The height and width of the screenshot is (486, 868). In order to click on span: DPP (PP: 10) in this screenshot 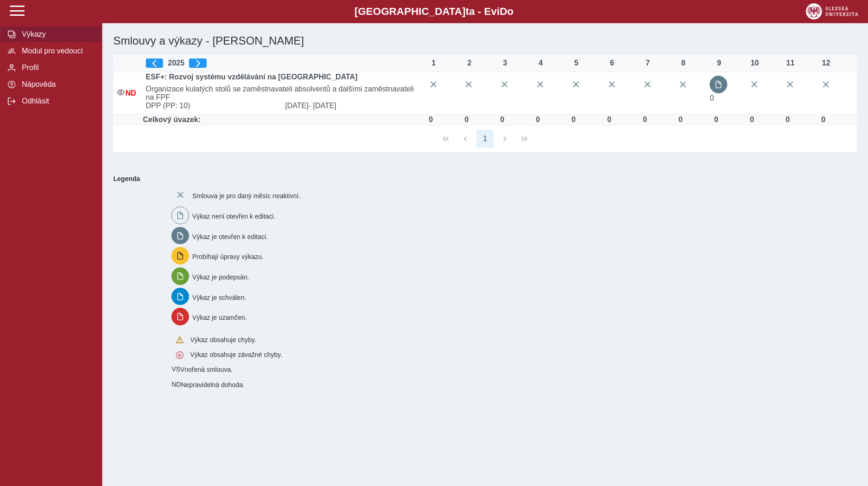, I will do `click(211, 106)`.